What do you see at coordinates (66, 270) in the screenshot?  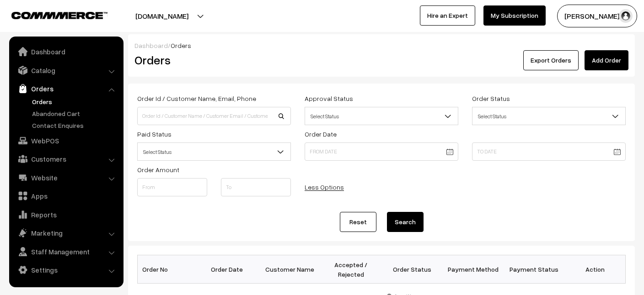 I see `a: Settings` at bounding box center [66, 270].